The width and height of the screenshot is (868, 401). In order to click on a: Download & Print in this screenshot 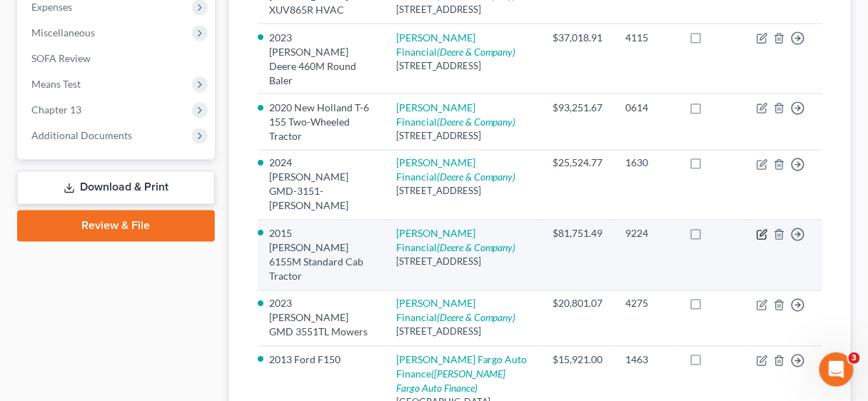, I will do `click(116, 188)`.